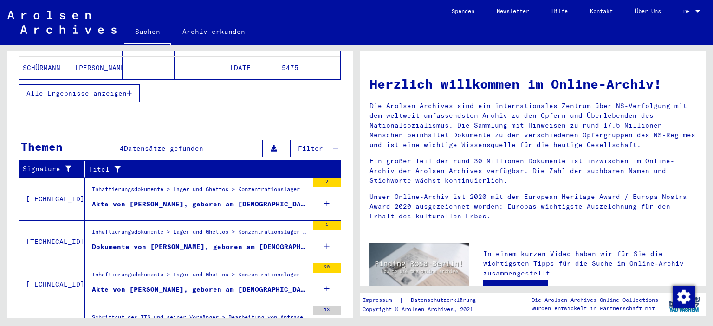 The height and width of the screenshot is (326, 713). Describe the element at coordinates (515, 290) in the screenshot. I see `a: Video ansehen` at that location.